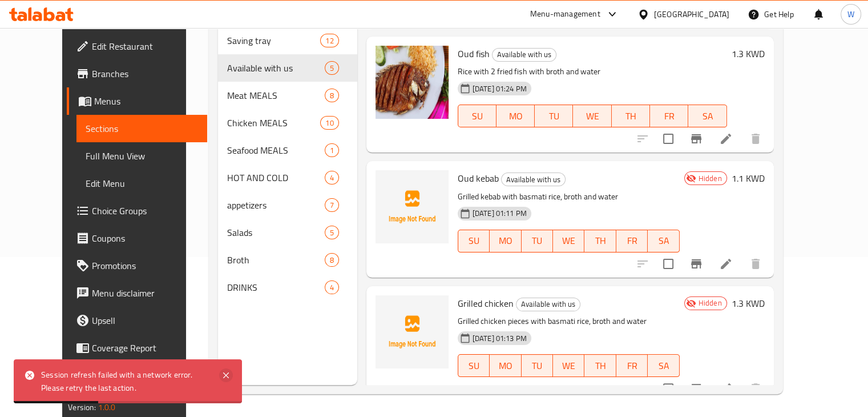 The width and height of the screenshot is (868, 417). I want to click on a: Menu disclaimer, so click(137, 293).